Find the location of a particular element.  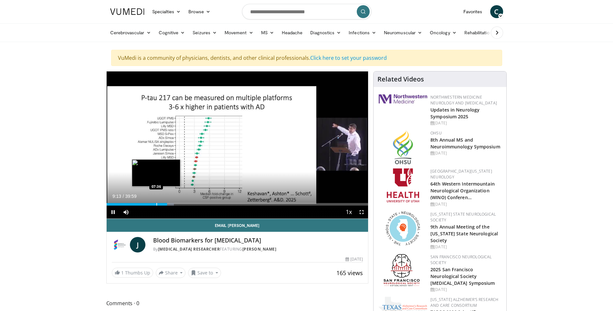

a: C is located at coordinates (497, 12).